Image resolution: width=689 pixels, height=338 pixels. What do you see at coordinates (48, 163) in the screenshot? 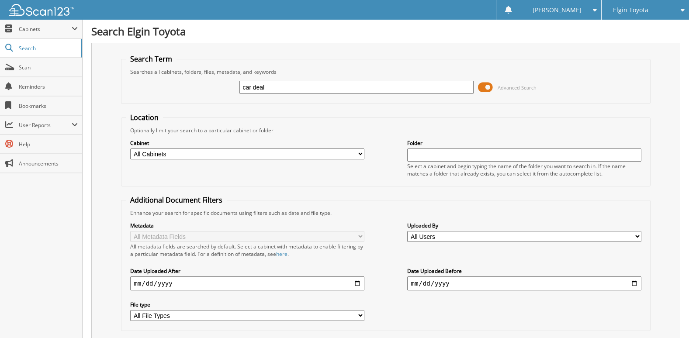
I see `span: Announcements` at bounding box center [48, 163].